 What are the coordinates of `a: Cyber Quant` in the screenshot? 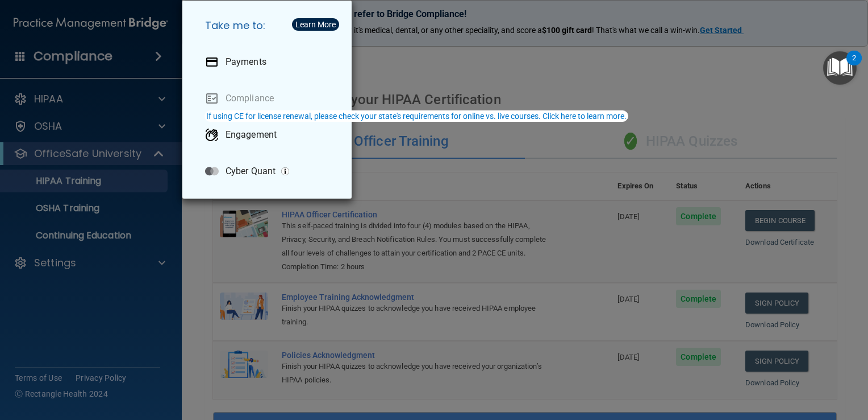 It's located at (269, 171).